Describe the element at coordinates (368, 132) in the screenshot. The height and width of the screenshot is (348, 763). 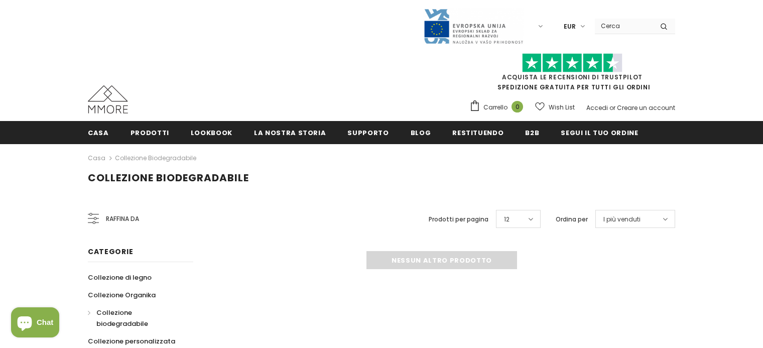
I see `a: supporto` at that location.